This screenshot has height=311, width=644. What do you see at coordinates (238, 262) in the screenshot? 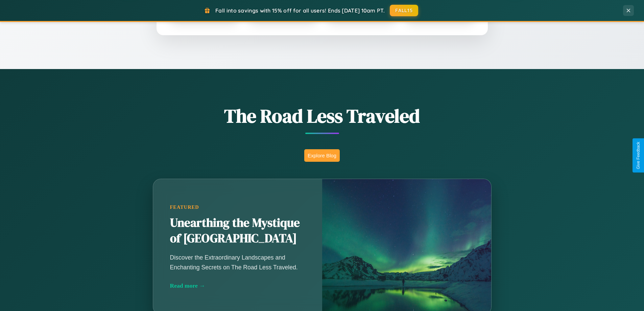
I see `p: Discover the Extraordinary Landscapes and Enchanting Secrets on The Road Less Traveled.` at bounding box center [238, 262].